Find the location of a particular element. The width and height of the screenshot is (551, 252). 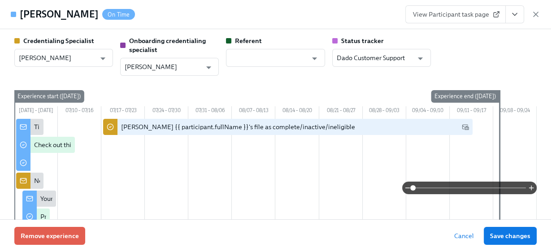

span: View Participant task page is located at coordinates (456, 14).